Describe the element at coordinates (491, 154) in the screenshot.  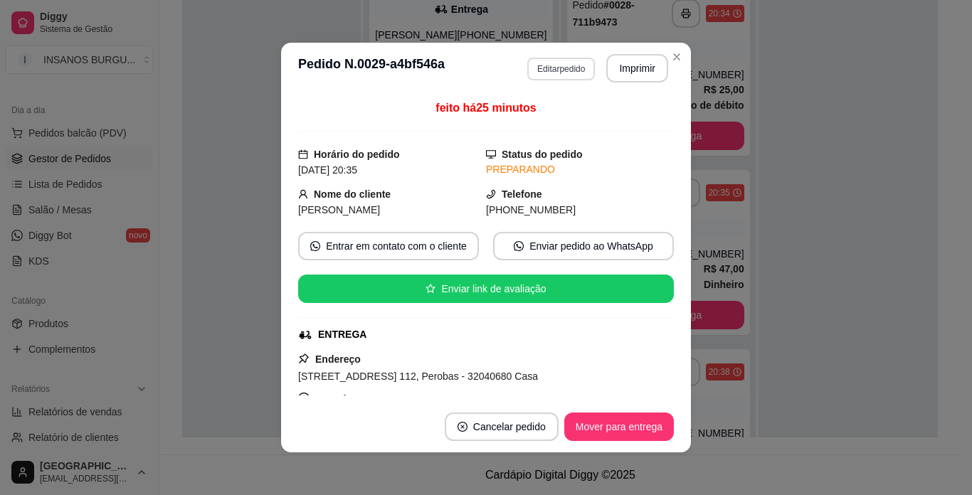
I see `span: desktop` at that location.